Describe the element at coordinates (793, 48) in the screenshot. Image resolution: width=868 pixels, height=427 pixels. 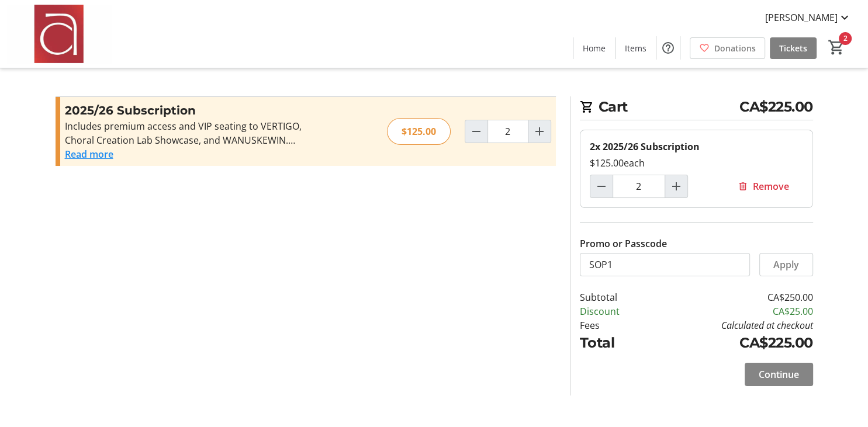
I see `a: Tickets` at that location.